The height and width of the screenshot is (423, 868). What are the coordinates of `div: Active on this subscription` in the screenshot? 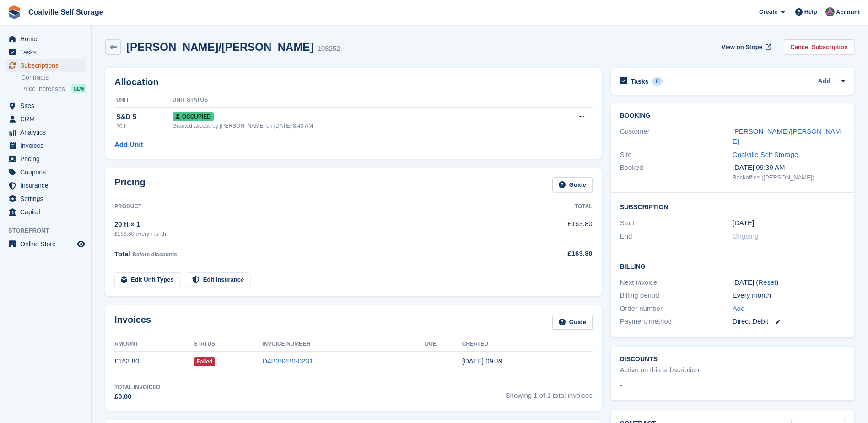 It's located at (659, 370).